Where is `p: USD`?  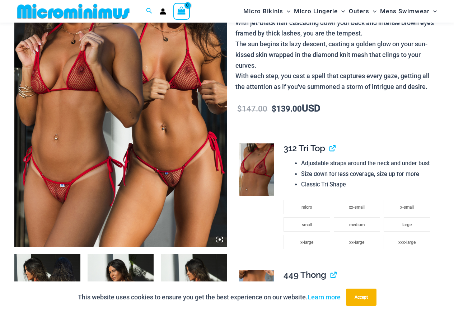 p: USD is located at coordinates (337, 109).